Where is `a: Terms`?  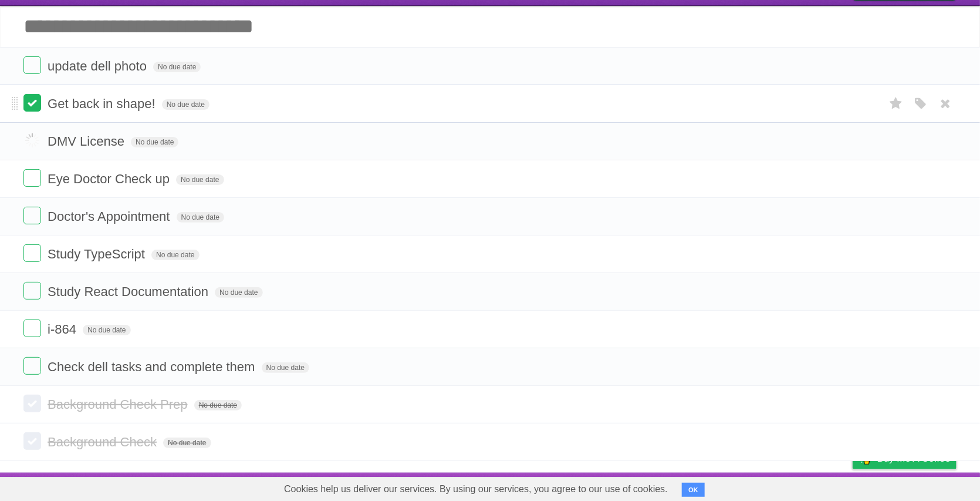
a: Terms is located at coordinates (810, 487).